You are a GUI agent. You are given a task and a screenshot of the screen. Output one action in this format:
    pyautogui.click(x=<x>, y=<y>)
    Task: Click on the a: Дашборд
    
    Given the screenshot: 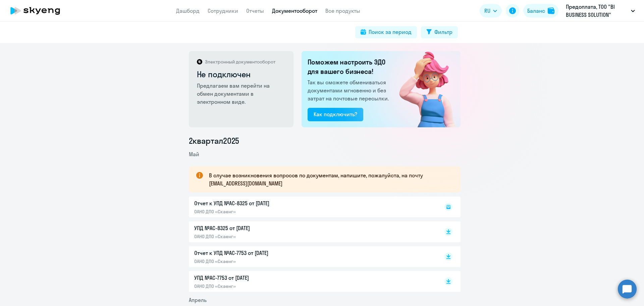 What is the action you would take?
    pyautogui.click(x=188, y=11)
    